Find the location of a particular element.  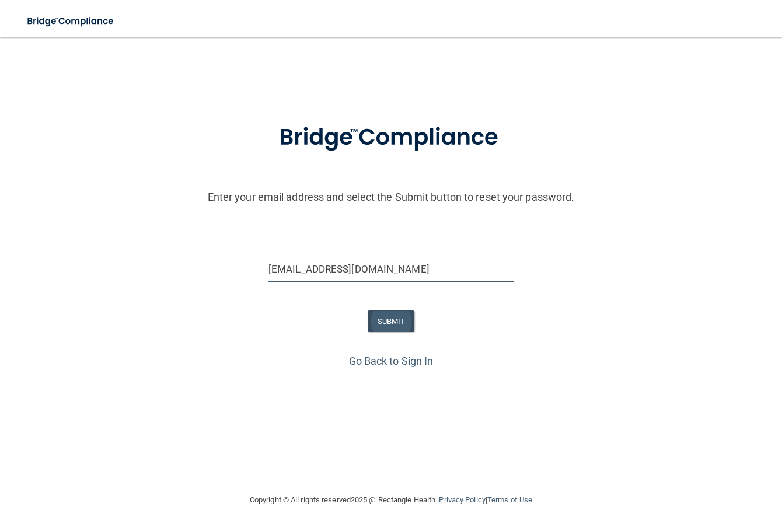

a: Privacy Policy is located at coordinates (462, 499).